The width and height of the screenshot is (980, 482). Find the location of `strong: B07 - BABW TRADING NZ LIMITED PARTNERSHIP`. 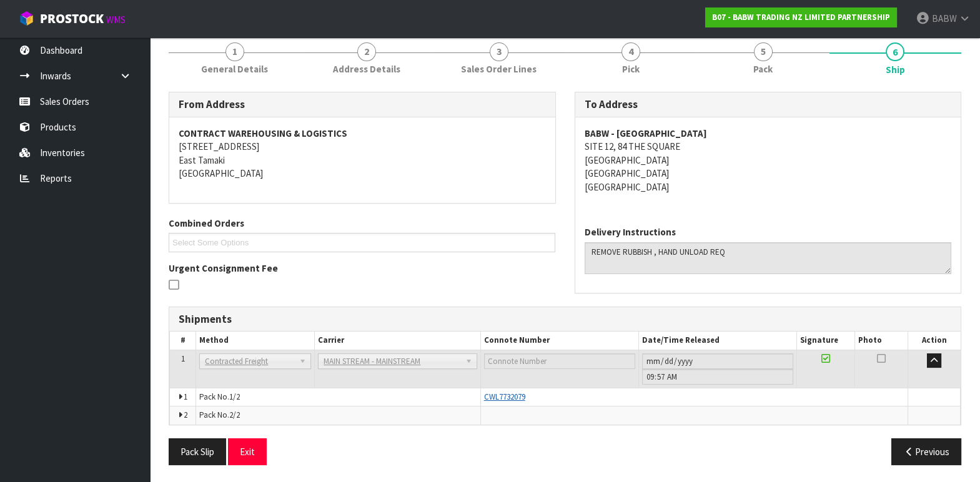

strong: B07 - BABW TRADING NZ LIMITED PARTNERSHIP is located at coordinates (801, 17).